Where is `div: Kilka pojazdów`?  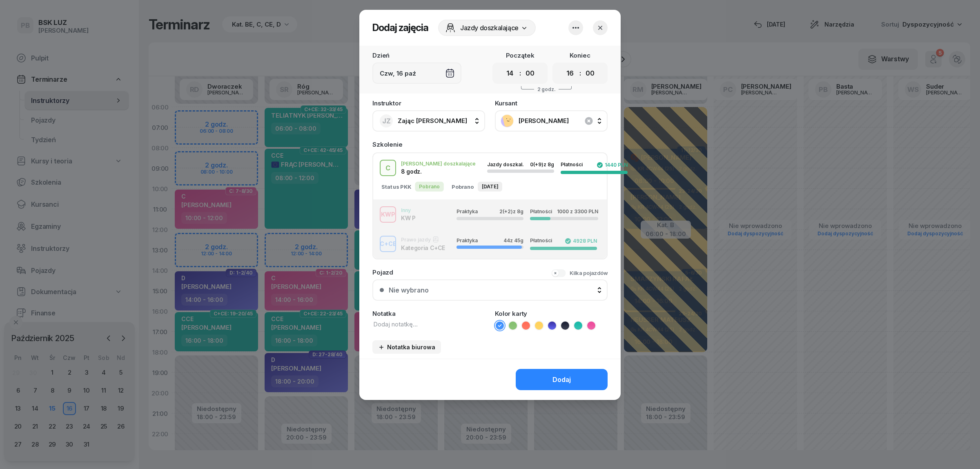 div: Kilka pojazdów is located at coordinates (588, 273).